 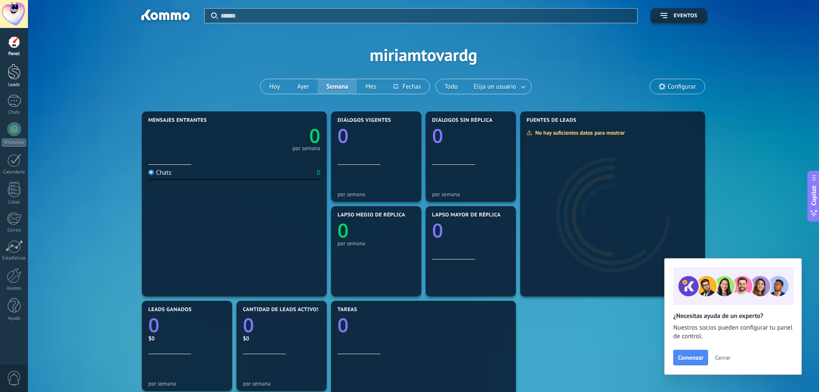 I want to click on span: Cerrar, so click(x=723, y=357).